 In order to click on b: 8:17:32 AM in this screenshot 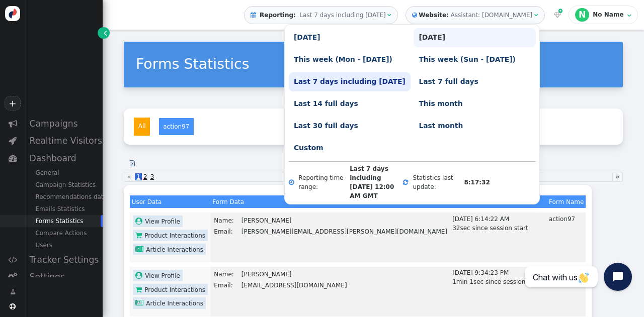, I will do `click(476, 187)`.